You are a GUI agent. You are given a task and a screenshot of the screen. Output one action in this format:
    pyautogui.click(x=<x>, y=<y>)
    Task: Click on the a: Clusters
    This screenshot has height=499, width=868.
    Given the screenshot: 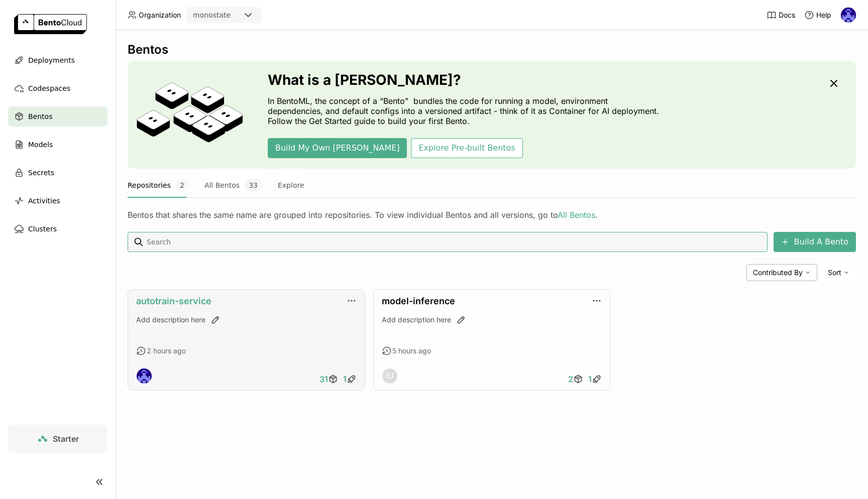 What is the action you would take?
    pyautogui.click(x=57, y=229)
    